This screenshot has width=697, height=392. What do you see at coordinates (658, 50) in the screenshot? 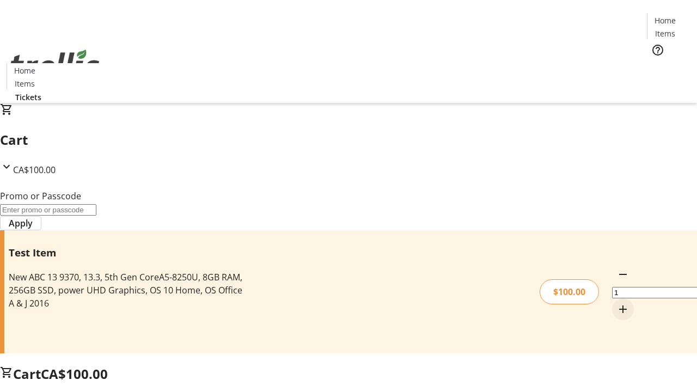
I see `button: Help` at bounding box center [658, 50].